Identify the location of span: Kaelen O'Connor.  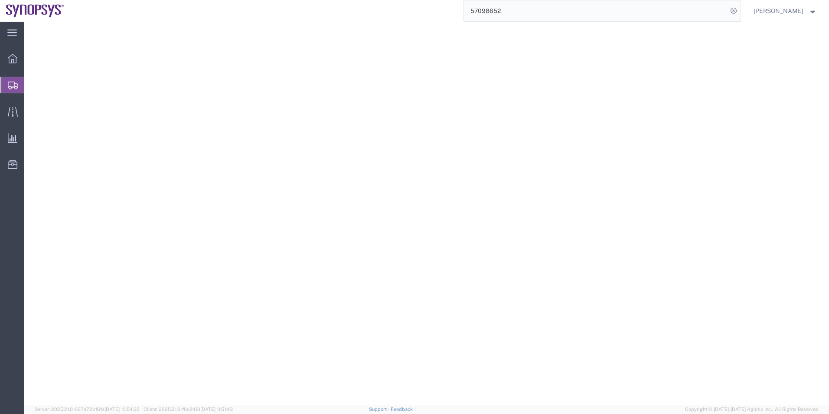
(779, 11).